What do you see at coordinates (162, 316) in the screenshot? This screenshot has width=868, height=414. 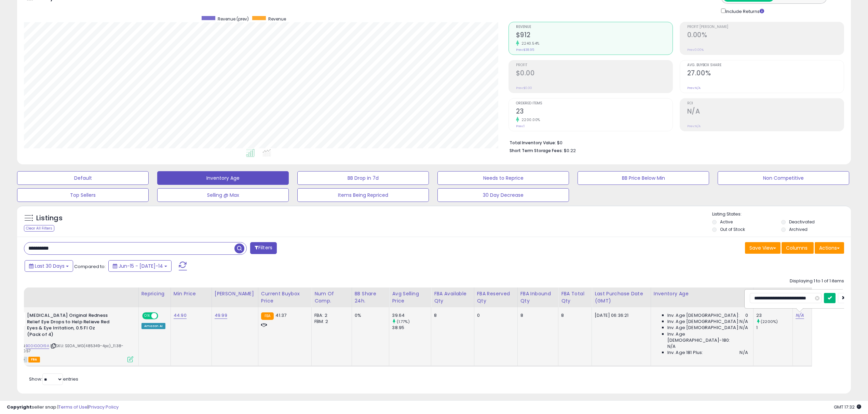 I see `span: OFF` at bounding box center [162, 316].